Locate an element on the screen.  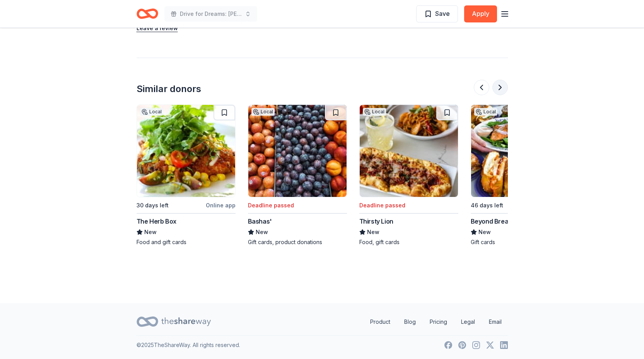
a: Image for Beyond BreadLocal46 days leftOnline appBeyond BreadNewGift cards is located at coordinates (520, 175).